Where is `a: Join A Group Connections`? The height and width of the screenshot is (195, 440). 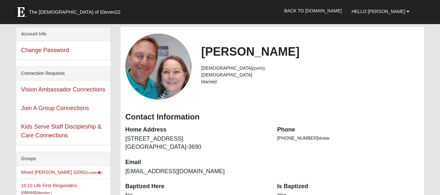 a: Join A Group Connections is located at coordinates (55, 108).